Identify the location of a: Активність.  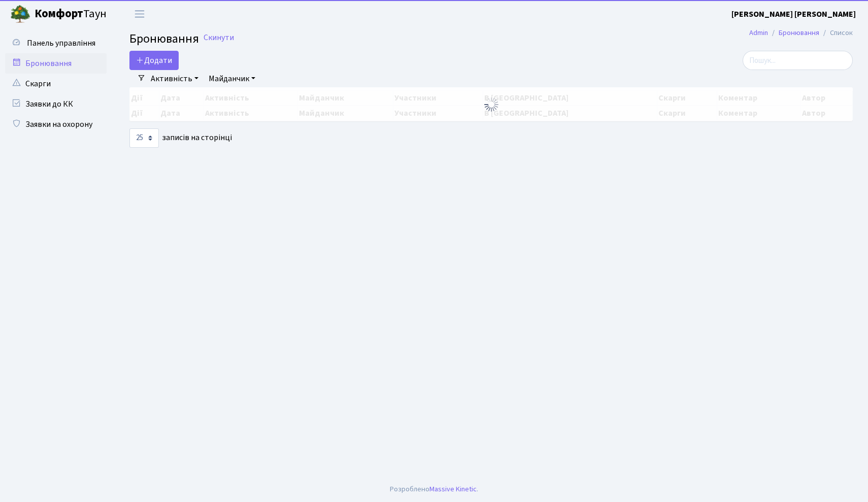
(175, 78).